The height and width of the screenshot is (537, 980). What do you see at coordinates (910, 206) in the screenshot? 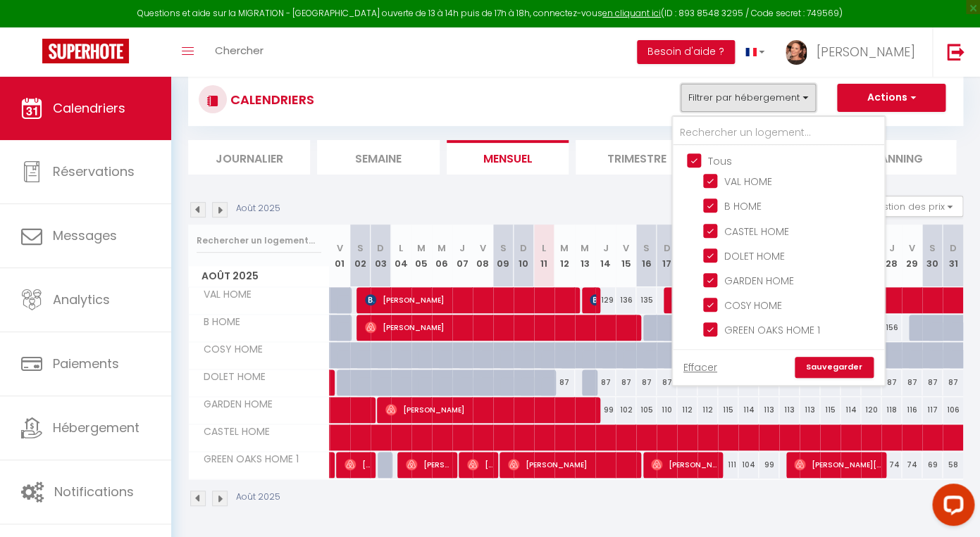
I see `button: Gestion des prix` at bounding box center [910, 206].